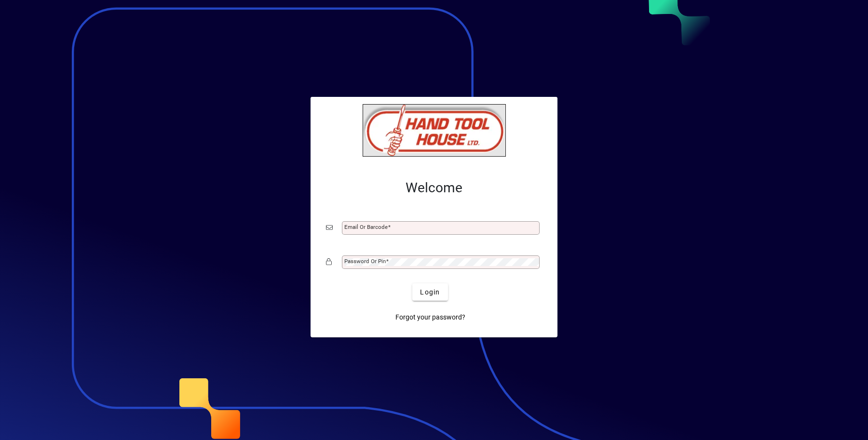  I want to click on span: Forgot your password?, so click(430, 317).